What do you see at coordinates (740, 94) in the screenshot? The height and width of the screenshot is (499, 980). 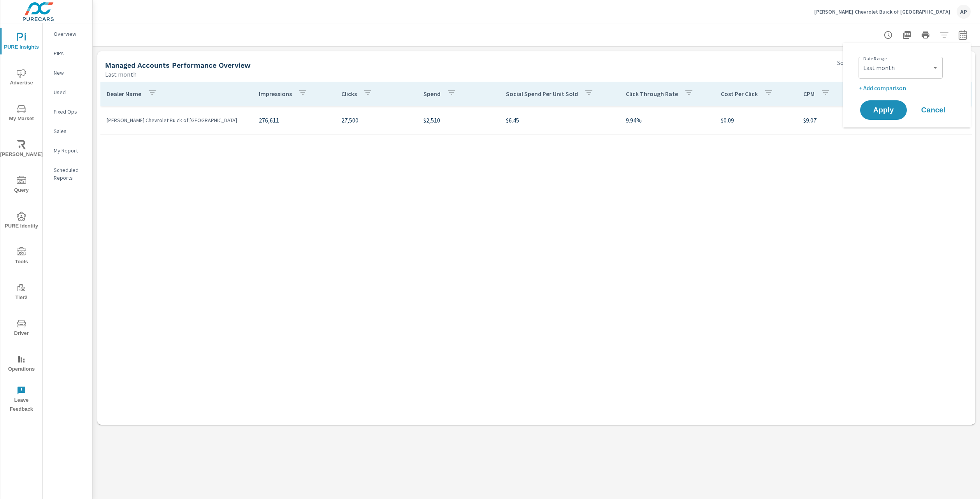 I see `p: Cost Per Click` at bounding box center [740, 94].